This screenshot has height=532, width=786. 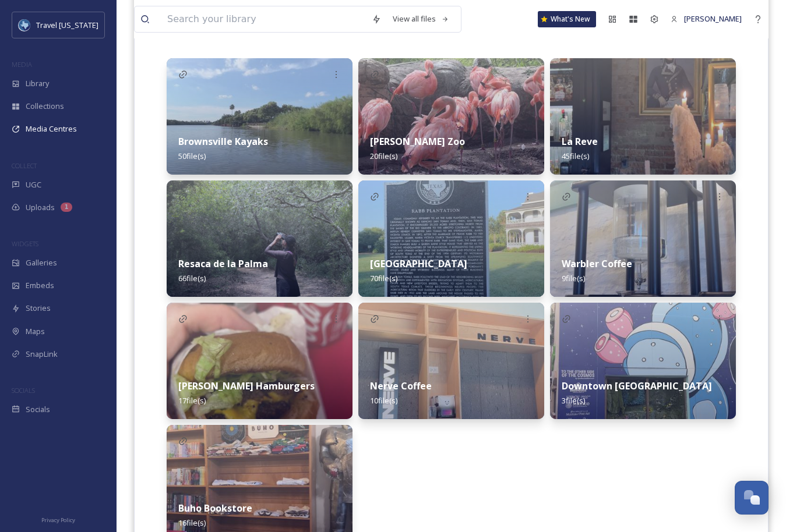 What do you see at coordinates (751, 497) in the screenshot?
I see `button: Open Chat` at bounding box center [751, 497].